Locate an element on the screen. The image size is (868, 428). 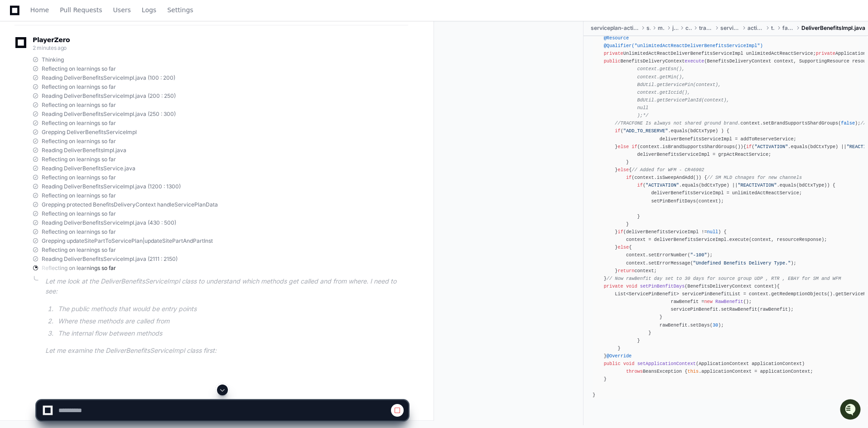
span: tbv is located at coordinates (772, 28).